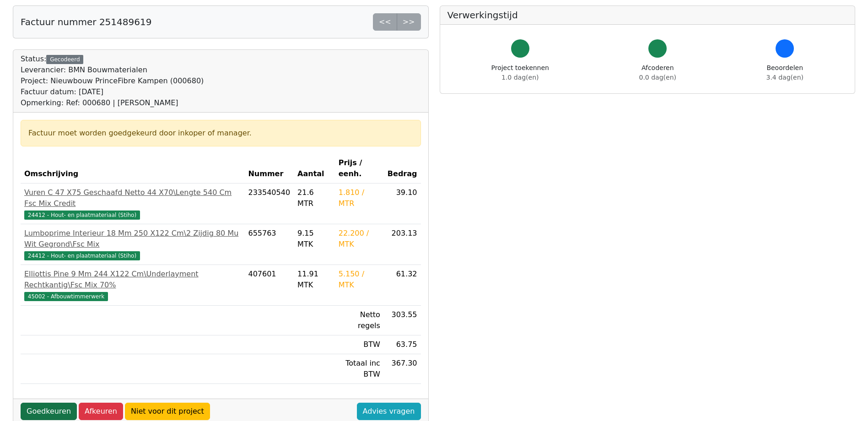 This screenshot has height=421, width=868. What do you see at coordinates (520, 77) in the screenshot?
I see `span: 1.0 dag(en)` at bounding box center [520, 77].